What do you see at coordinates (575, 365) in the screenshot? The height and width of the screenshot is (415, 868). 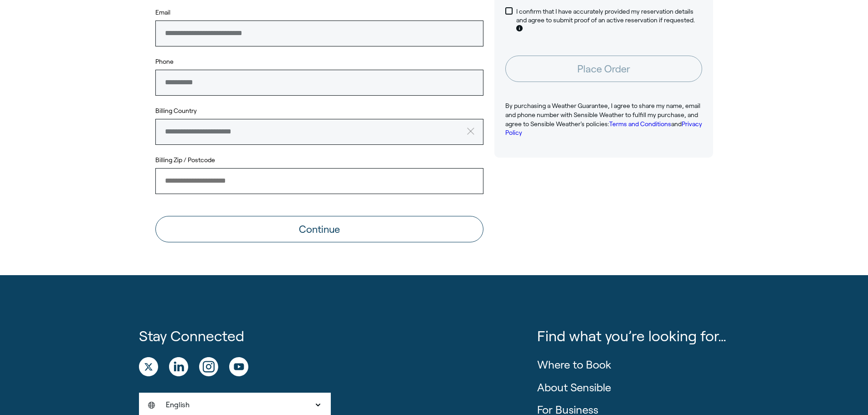 I see `a: Where to Book` at bounding box center [575, 365].